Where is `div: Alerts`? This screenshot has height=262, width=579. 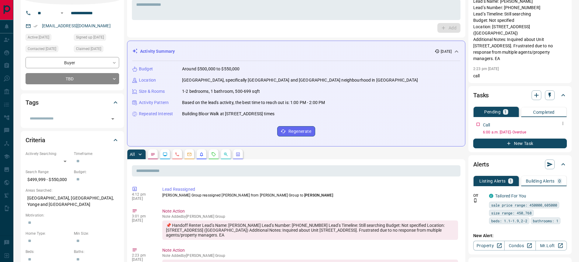 div: Alerts is located at coordinates (520, 165).